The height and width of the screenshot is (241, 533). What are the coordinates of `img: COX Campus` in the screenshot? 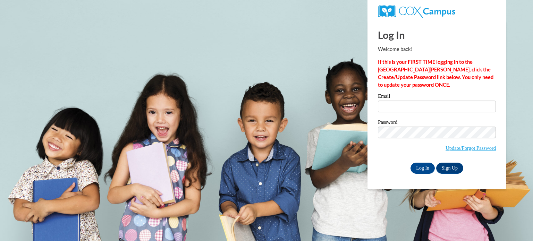 It's located at (417, 11).